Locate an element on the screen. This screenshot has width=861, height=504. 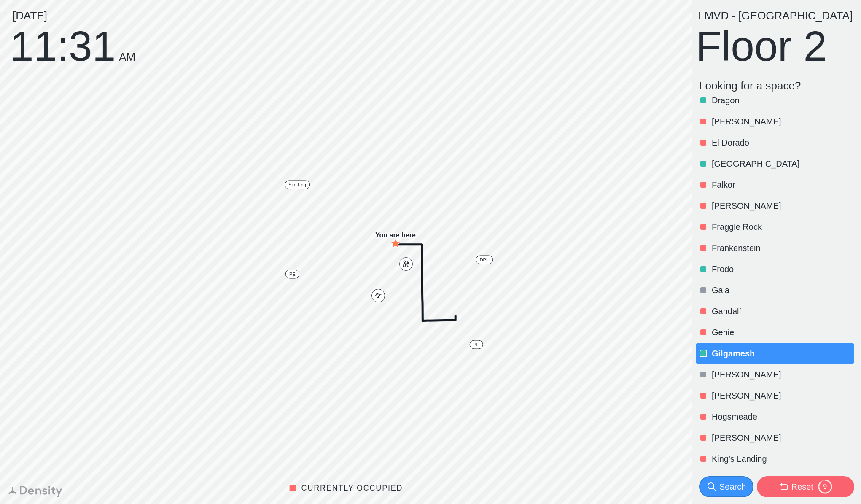
p: Frodo is located at coordinates (782, 269).